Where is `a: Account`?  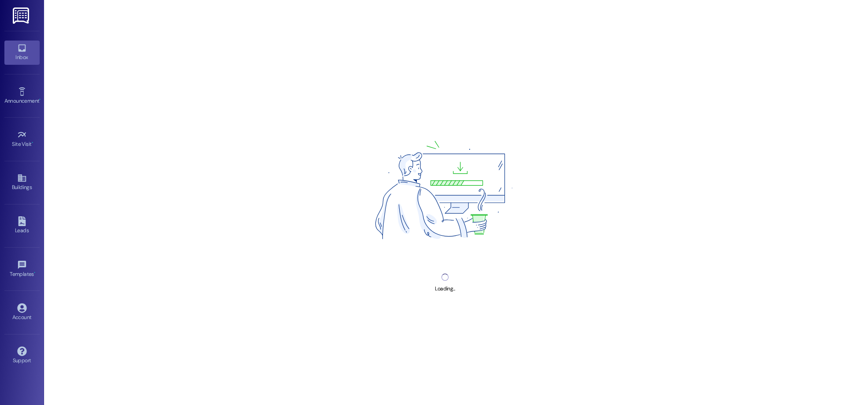
a: Account is located at coordinates (22, 312).